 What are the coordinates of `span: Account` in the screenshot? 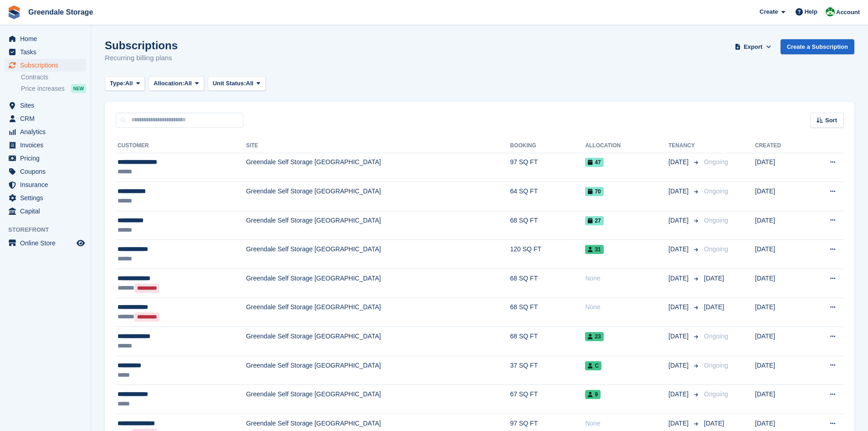 It's located at (848, 12).